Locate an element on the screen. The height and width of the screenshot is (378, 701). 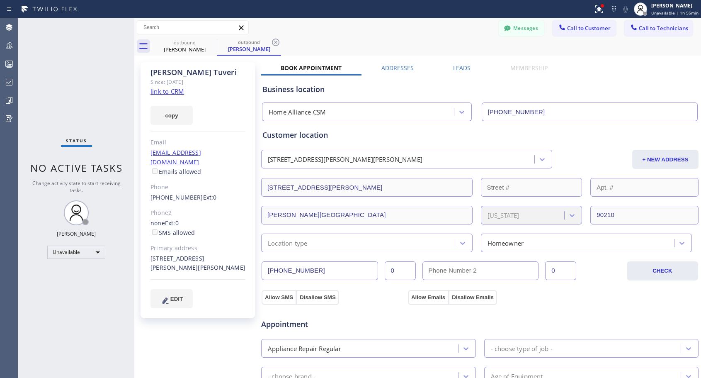
button: Allow Emails is located at coordinates (428, 297).